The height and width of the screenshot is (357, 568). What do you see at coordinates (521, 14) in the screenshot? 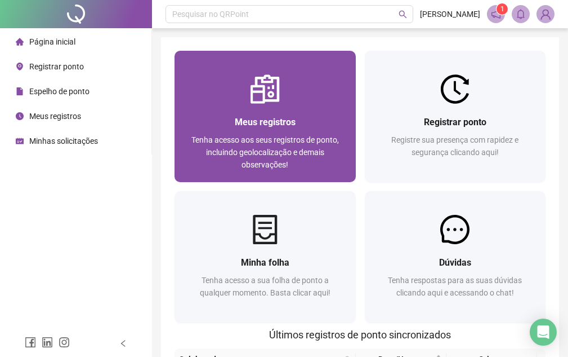
I see `span: bell` at bounding box center [521, 14].